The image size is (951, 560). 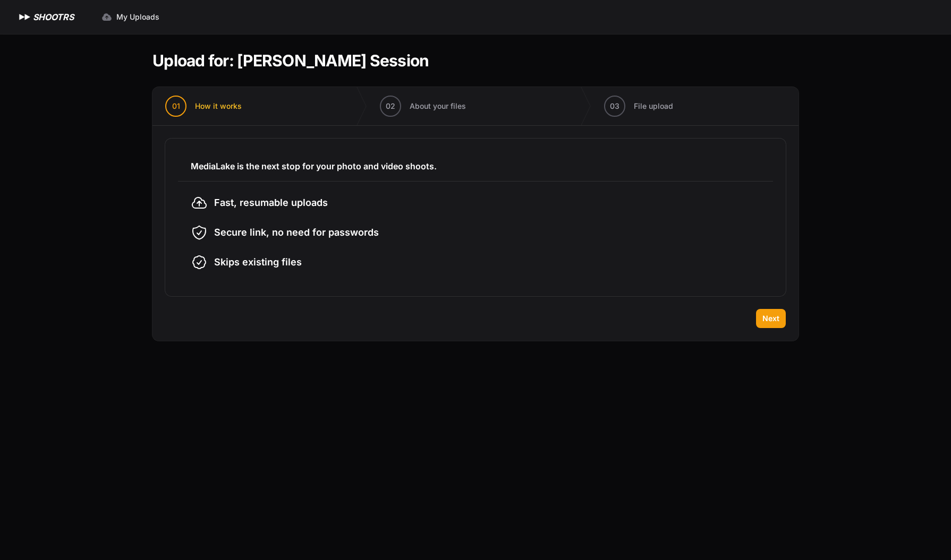 I want to click on span: Next, so click(x=771, y=318).